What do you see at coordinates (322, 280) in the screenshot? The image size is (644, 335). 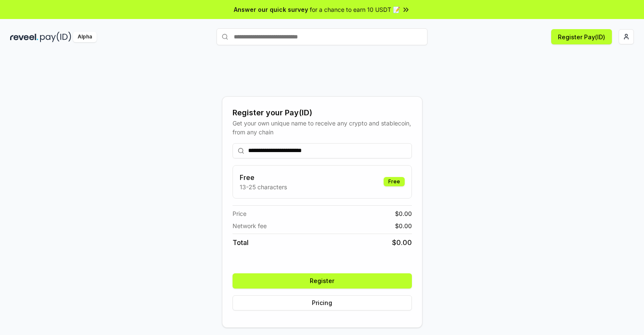 I see `button: Register` at bounding box center [322, 280].